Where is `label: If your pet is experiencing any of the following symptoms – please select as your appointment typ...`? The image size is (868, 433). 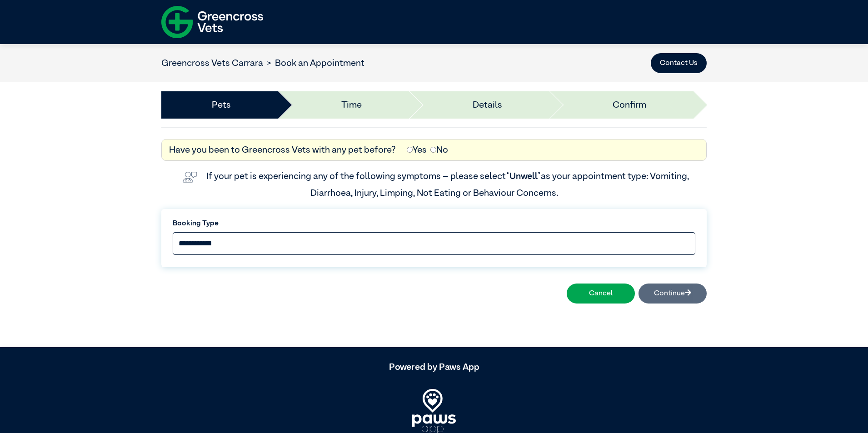 label: If your pet is experiencing any of the following symptoms – please select as your appointment typ... is located at coordinates (449, 184).